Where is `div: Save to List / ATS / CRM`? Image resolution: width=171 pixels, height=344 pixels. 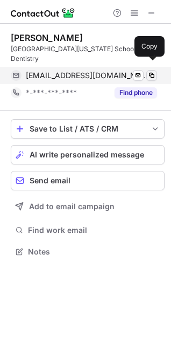
div: Save to List / ATS / CRM is located at coordinates (88, 129).